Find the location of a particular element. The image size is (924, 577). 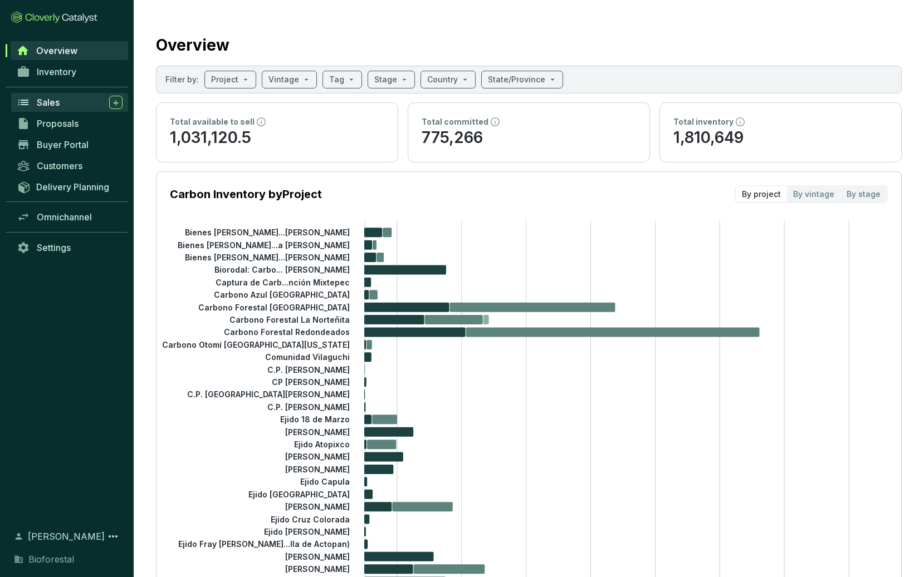

div: By stage is located at coordinates (864, 194).